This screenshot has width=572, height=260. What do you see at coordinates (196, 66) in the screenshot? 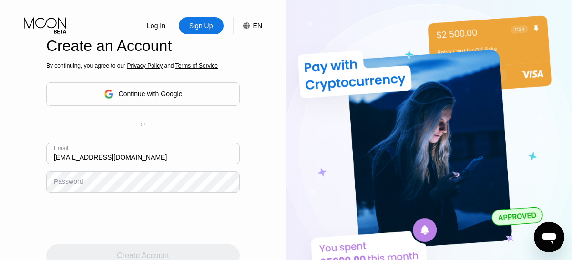
I see `span: Terms of Service` at bounding box center [196, 66].